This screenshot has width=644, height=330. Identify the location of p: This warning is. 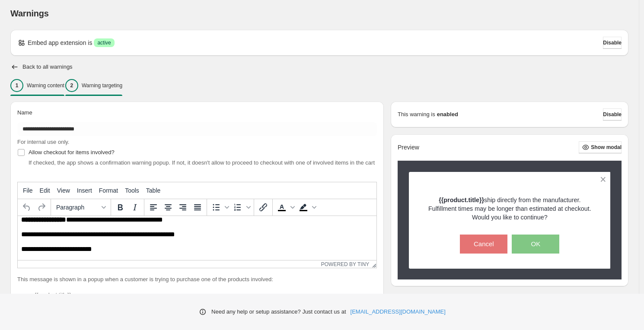
(416, 114).